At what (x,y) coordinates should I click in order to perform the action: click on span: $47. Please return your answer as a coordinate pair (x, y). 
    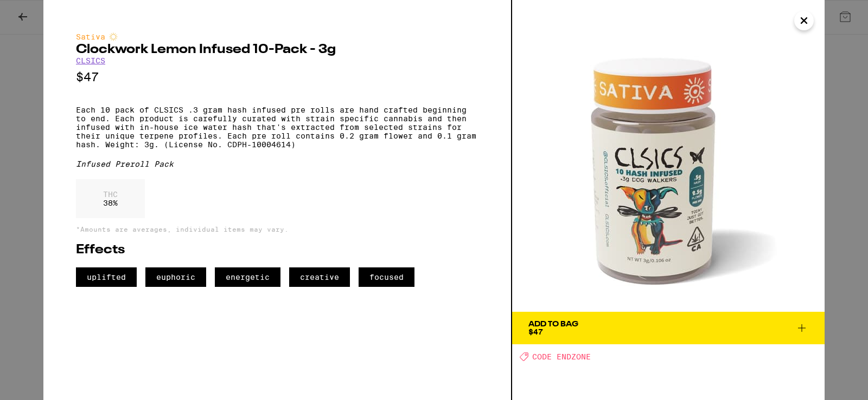
    Looking at the image, I should click on (535, 332).